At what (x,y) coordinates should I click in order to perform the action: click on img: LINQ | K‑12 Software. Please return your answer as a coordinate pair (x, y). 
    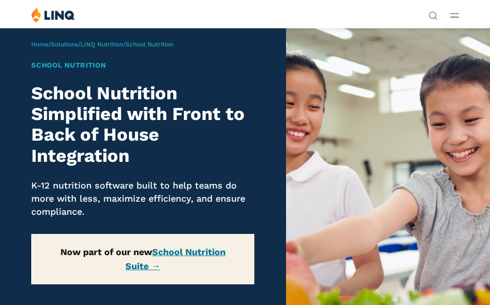
    Looking at the image, I should click on (53, 15).